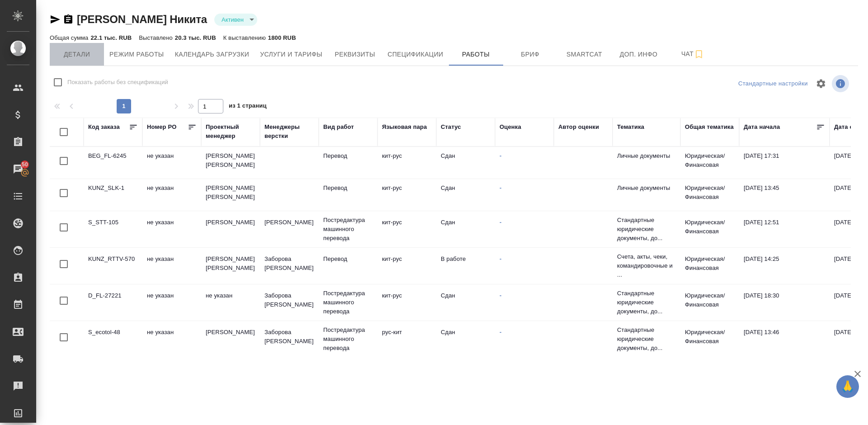  Describe the element at coordinates (821, 84) in the screenshot. I see `span: Настроить таблицу` at that location.